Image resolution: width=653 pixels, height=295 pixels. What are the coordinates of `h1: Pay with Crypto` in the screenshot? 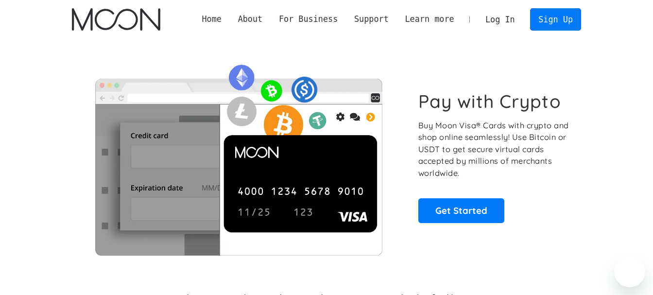 It's located at (490, 101).